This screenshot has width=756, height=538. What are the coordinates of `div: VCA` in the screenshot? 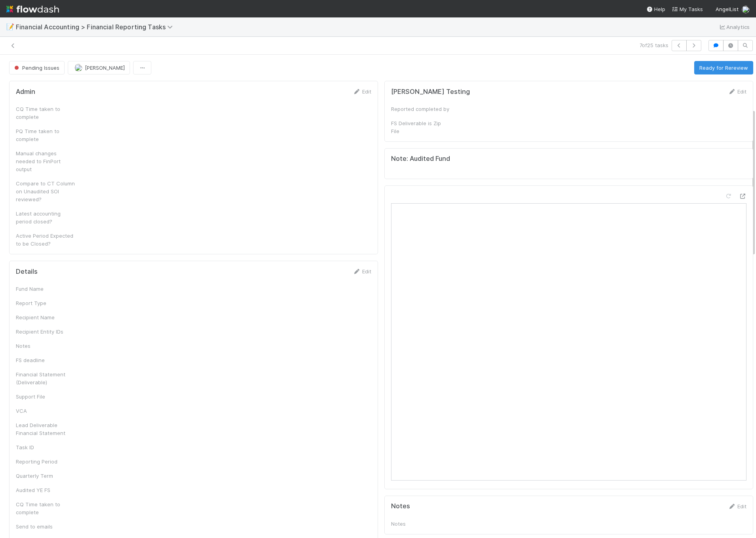 It's located at (45, 411).